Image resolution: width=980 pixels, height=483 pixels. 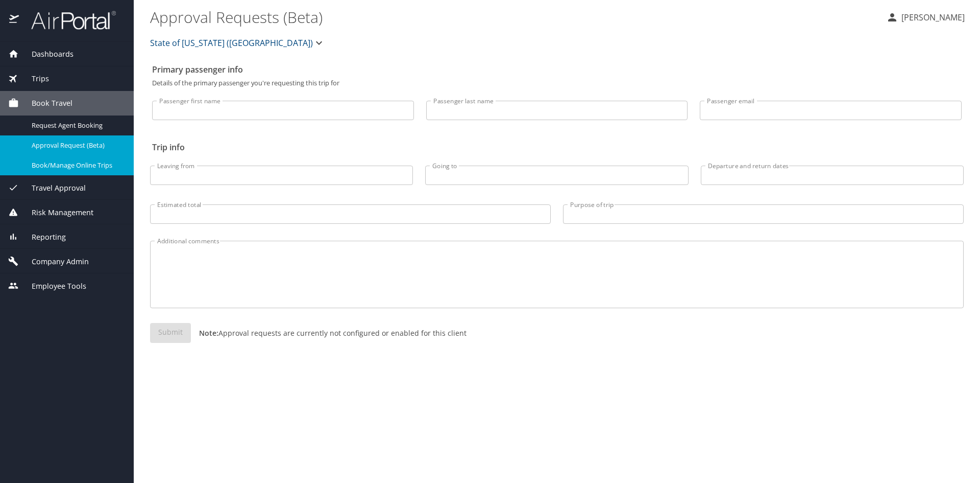 What do you see at coordinates (46, 54) in the screenshot?
I see `span: Dashboards` at bounding box center [46, 54].